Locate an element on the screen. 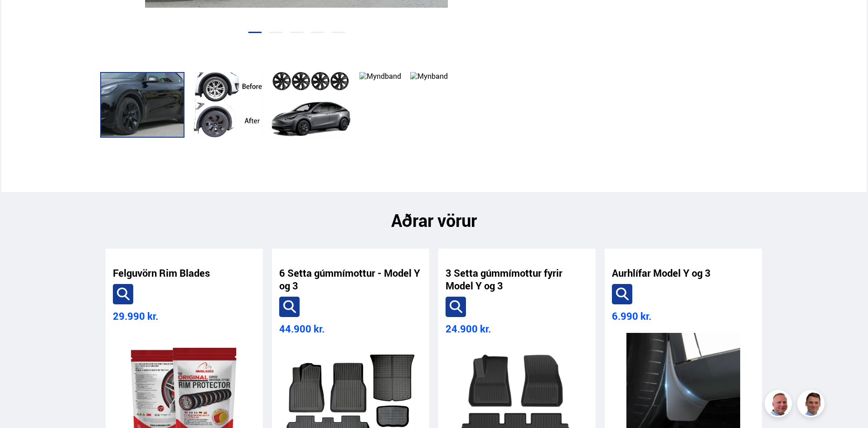  a: Felguvörn Rim Blades is located at coordinates (161, 273).